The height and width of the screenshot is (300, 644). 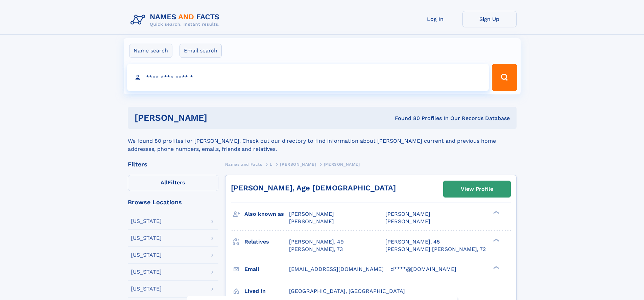 I want to click on input: search input, so click(x=308, y=78).